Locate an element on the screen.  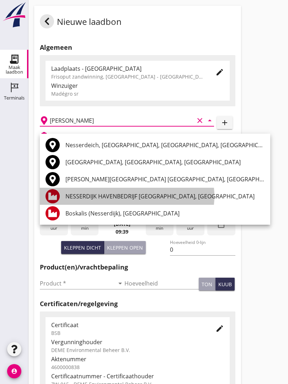
button: ton is located at coordinates (207, 284).